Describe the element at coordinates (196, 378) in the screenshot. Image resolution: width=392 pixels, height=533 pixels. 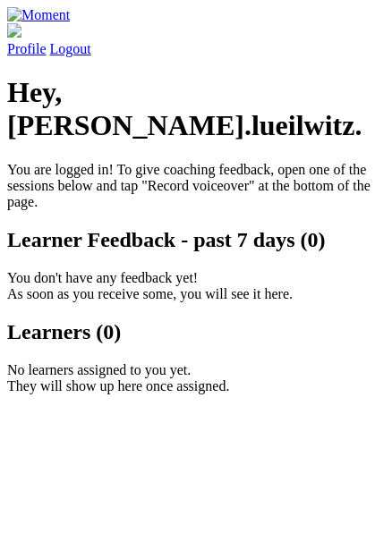
I see `p: No learners assigned to you yet. They will show up here once assigned.` at that location.